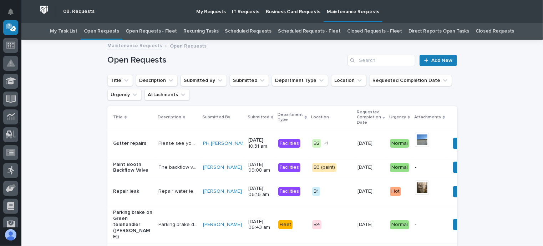 The height and width of the screenshot is (246, 543). What do you see at coordinates (382, 60) in the screenshot?
I see `div: Search` at bounding box center [382, 60].